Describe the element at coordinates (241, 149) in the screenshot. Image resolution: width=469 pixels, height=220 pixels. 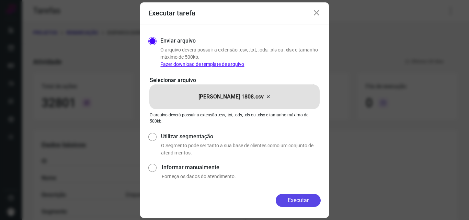
I see `p: O Segmento pode ser tanto a sua base de clientes como um conjunto de atendimentos.` at that location.